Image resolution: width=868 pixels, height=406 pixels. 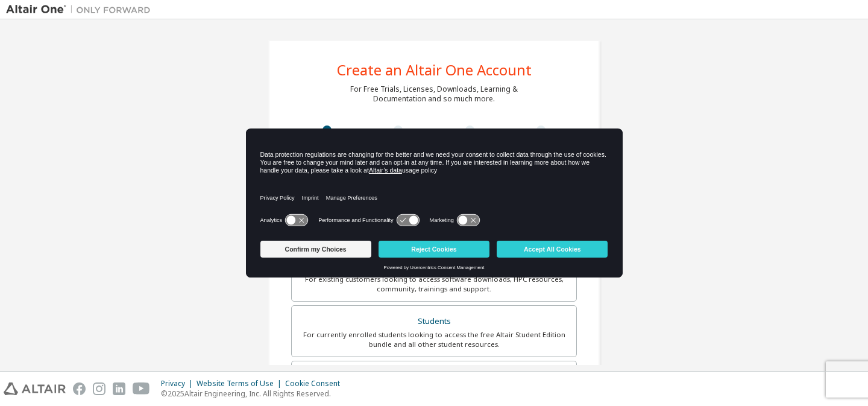 I want to click on div: Create an Altair One Account, so click(x=434, y=70).